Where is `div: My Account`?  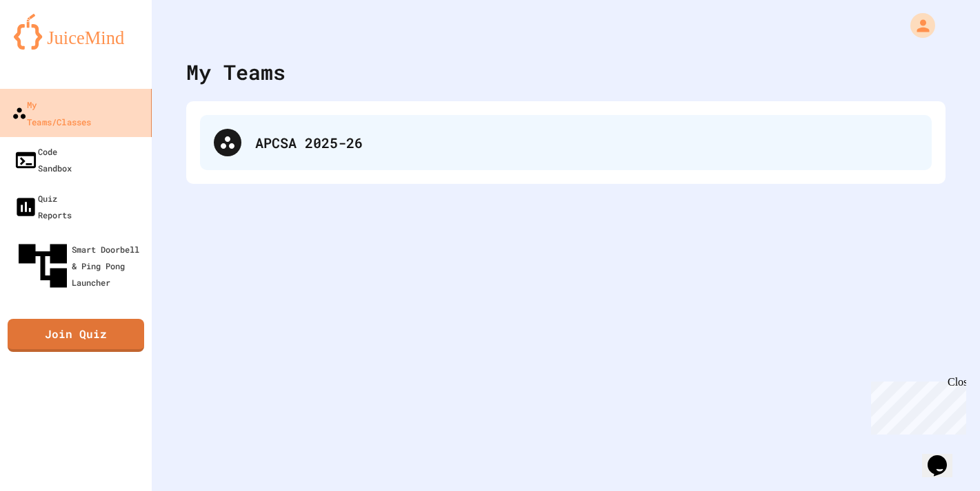
div: My Account is located at coordinates (917, 26).